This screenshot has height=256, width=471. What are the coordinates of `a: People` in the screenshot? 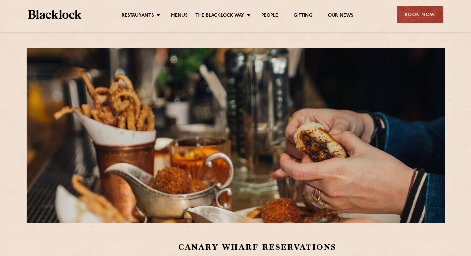 It's located at (270, 16).